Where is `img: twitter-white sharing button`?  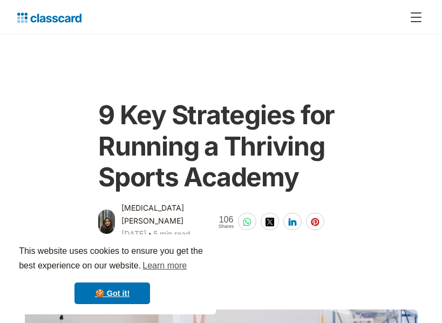 img: twitter-white sharing button is located at coordinates (270, 222).